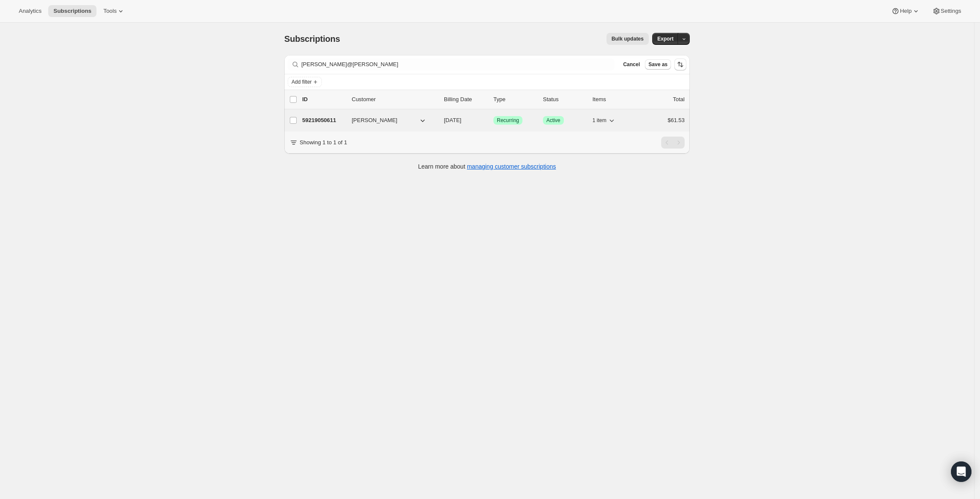 The width and height of the screenshot is (980, 499). I want to click on span: Analytics, so click(30, 11).